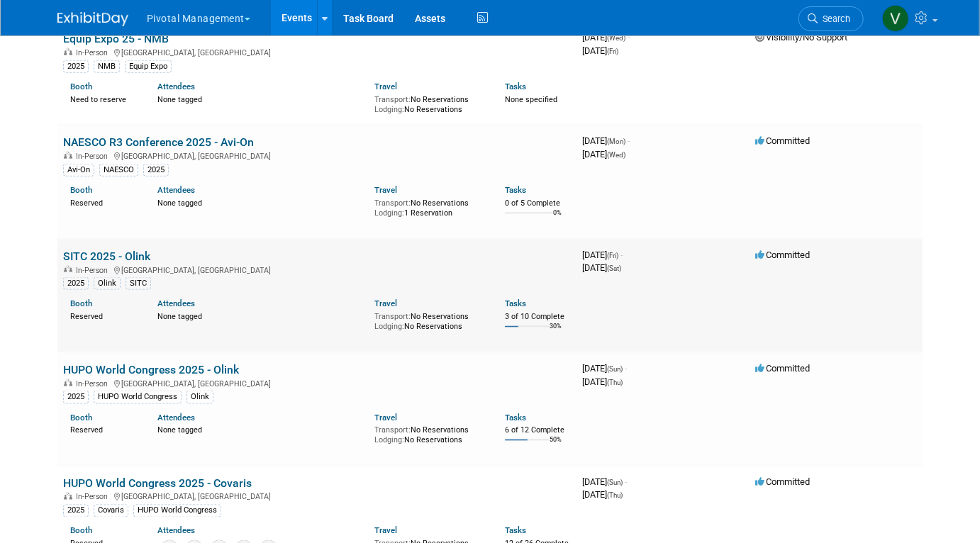  I want to click on a: HUPO World Congress 2025 - Olink, so click(151, 369).